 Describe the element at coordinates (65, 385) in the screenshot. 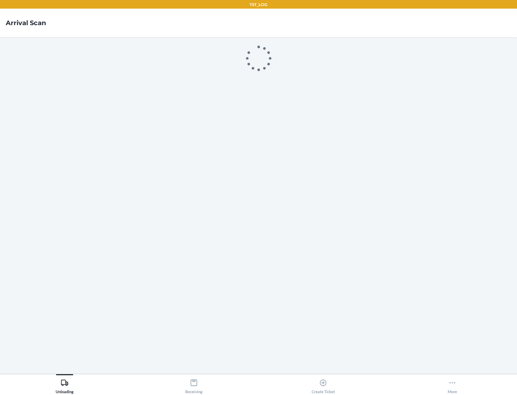

I see `div: Unloading` at that location.